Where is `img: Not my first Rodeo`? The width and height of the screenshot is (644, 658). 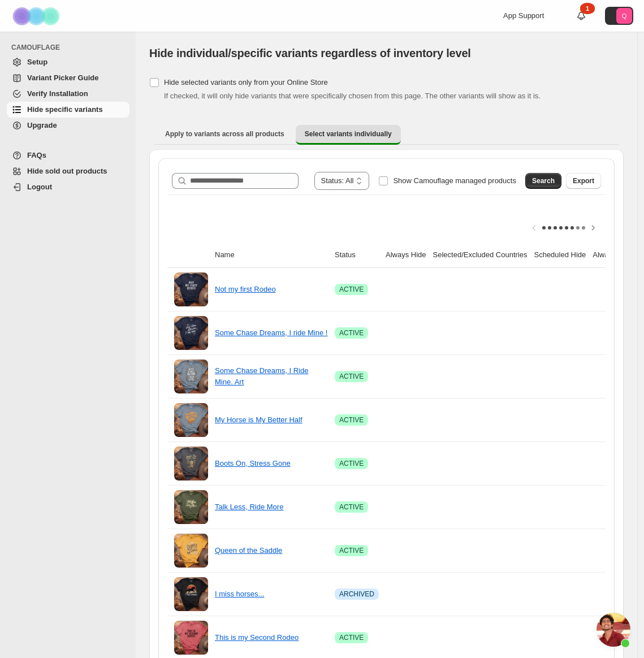
img: Not my first Rodeo is located at coordinates (191, 289).